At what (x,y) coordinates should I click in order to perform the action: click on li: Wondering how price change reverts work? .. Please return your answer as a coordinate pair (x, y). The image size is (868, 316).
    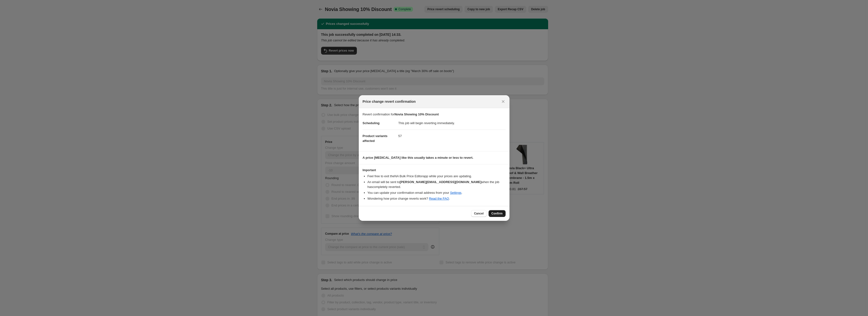
    Looking at the image, I should click on (436, 198).